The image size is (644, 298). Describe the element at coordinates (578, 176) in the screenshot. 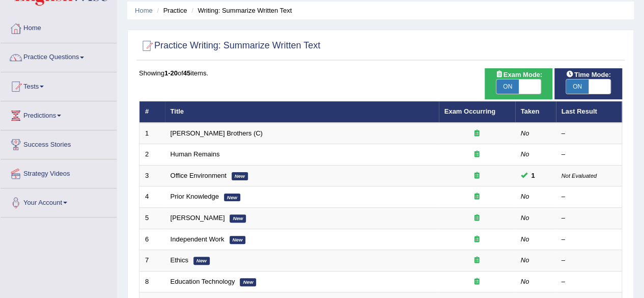

I see `small: Not Evaluated` at that location.